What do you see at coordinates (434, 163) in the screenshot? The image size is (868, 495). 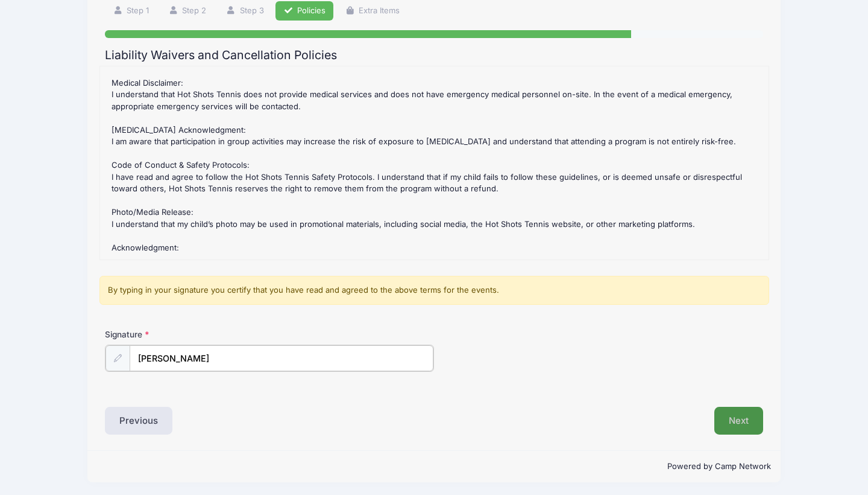 I see `div: : Group Lesson Policy Group lessons require a full session commitment (typically 6–8 weeks). We d...` at bounding box center [434, 163].